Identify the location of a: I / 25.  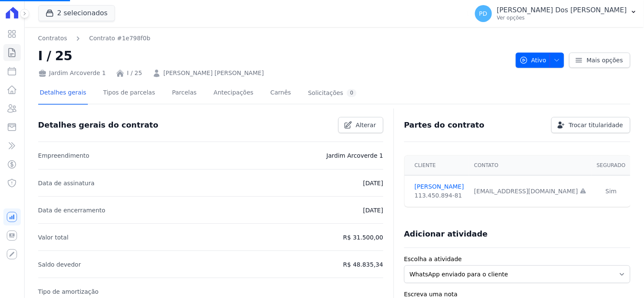
(135, 73).